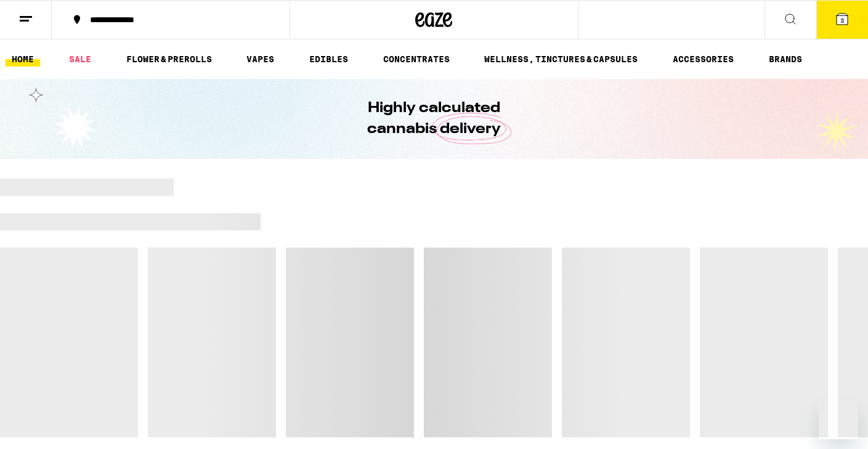 The image size is (868, 449). I want to click on h1: Highly calculated cannabis delivery, so click(434, 118).